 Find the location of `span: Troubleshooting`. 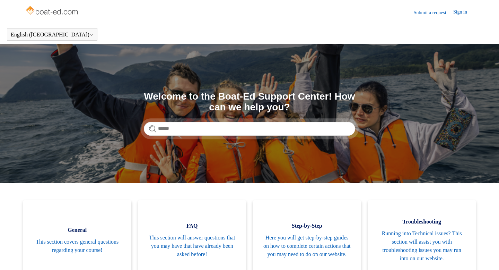

span: Troubleshooting is located at coordinates (422, 222).